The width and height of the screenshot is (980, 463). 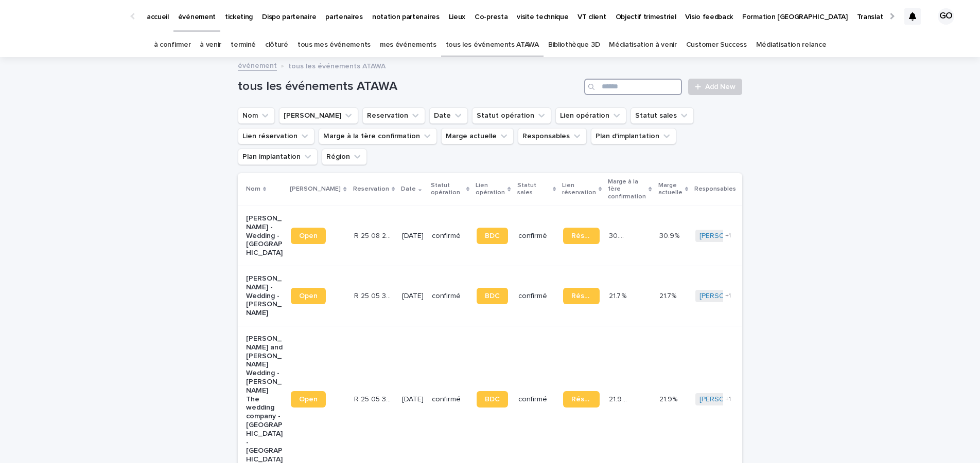 What do you see at coordinates (277, 156) in the screenshot?
I see `button: Plan implantation` at bounding box center [277, 156].